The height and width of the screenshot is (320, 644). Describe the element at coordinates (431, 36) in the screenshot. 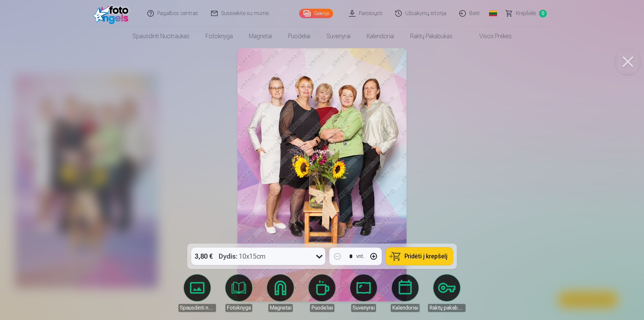

I see `a: Raktų pakabukas` at that location.